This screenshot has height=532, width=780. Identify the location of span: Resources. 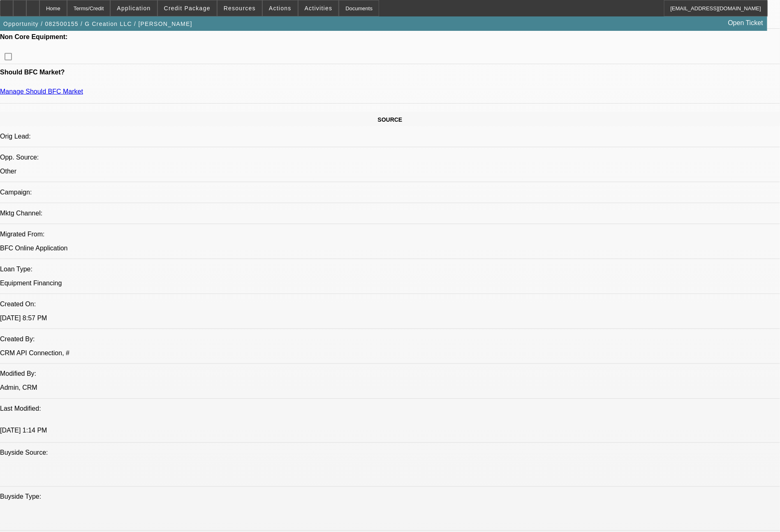
(239, 8).